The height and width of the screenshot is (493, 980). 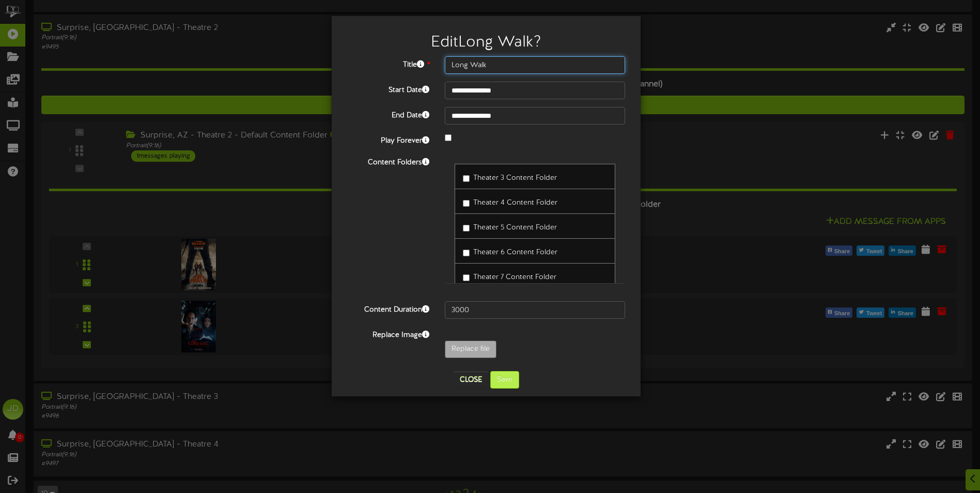 What do you see at coordinates (486, 43) in the screenshot?
I see `h2: Edit Long Walk ?` at bounding box center [486, 43].